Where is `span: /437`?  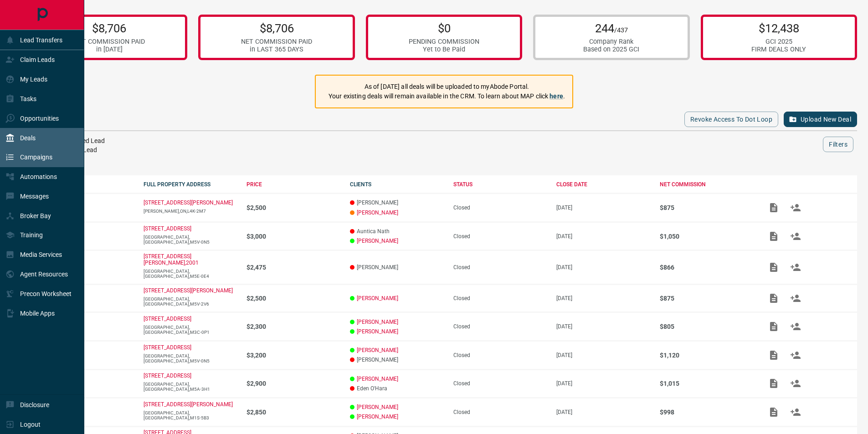 span: /437 is located at coordinates (621, 30).